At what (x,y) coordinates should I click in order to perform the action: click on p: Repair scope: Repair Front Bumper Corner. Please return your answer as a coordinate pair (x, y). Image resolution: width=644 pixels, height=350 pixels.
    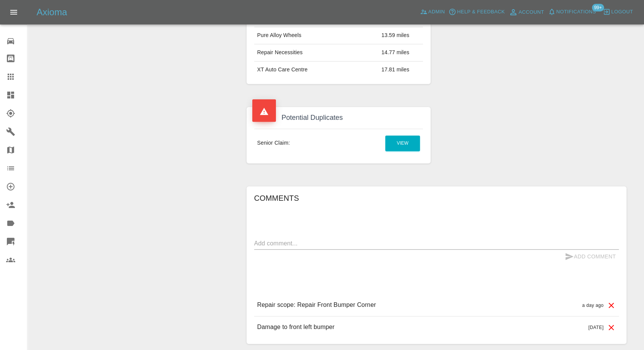
    Looking at the image, I should click on (317, 305).